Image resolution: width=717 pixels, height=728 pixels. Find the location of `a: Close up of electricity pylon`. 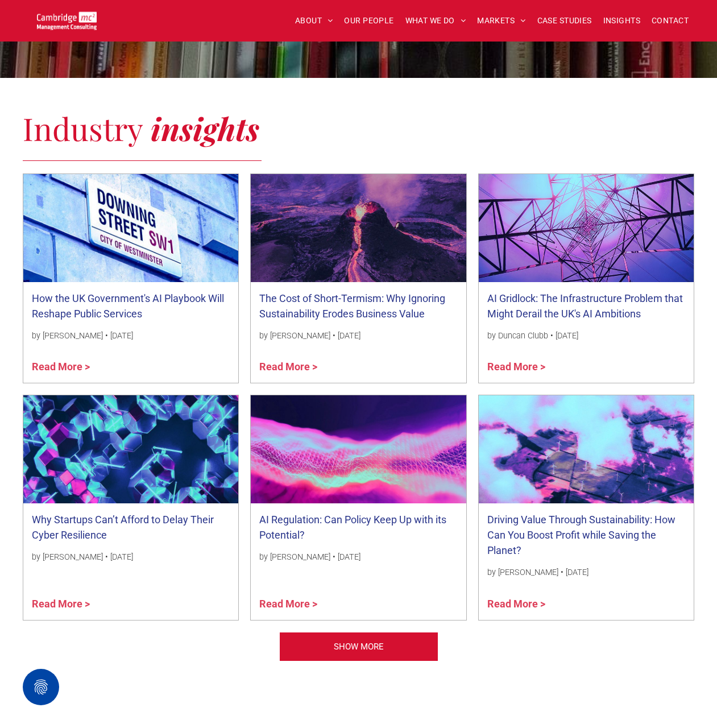

a: Close up of electricity pylon is located at coordinates (586, 228).